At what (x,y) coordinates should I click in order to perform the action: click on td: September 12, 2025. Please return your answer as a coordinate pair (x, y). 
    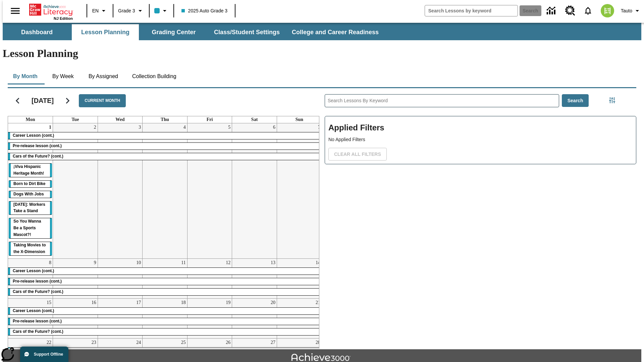
    Looking at the image, I should click on (210, 278).